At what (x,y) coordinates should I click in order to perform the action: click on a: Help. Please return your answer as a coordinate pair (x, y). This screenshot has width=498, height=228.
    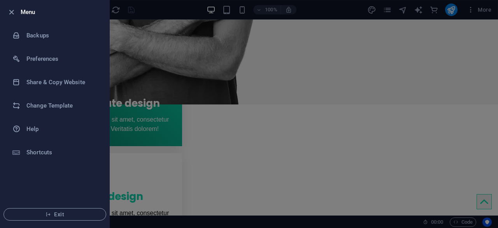
    Looking at the image, I should click on (55, 129).